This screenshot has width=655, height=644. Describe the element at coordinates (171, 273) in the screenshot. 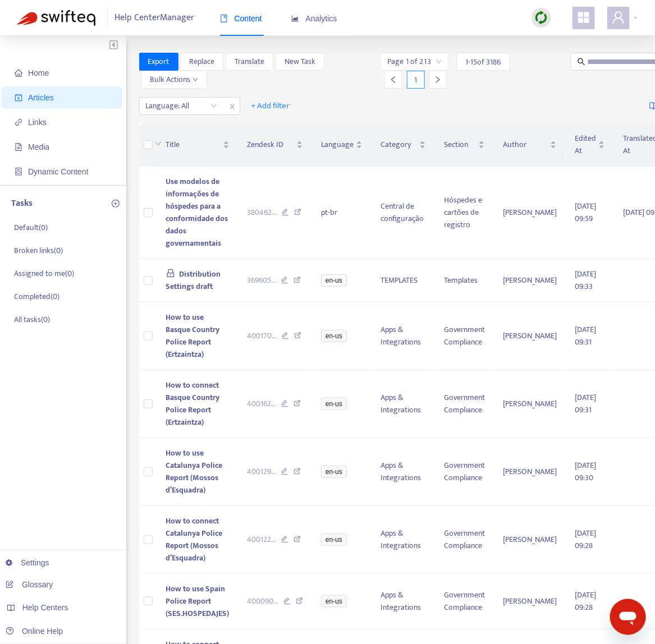

I see `span: lock` at that location.